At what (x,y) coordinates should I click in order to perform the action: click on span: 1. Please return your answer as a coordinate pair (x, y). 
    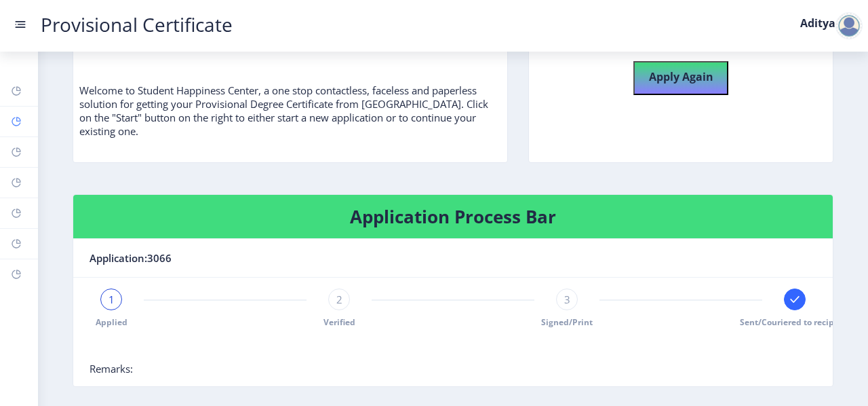
    Looking at the image, I should click on (111, 299).